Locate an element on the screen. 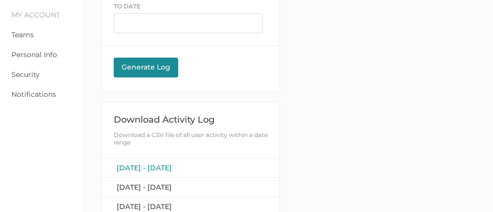  button: Generate Log is located at coordinates (146, 67).